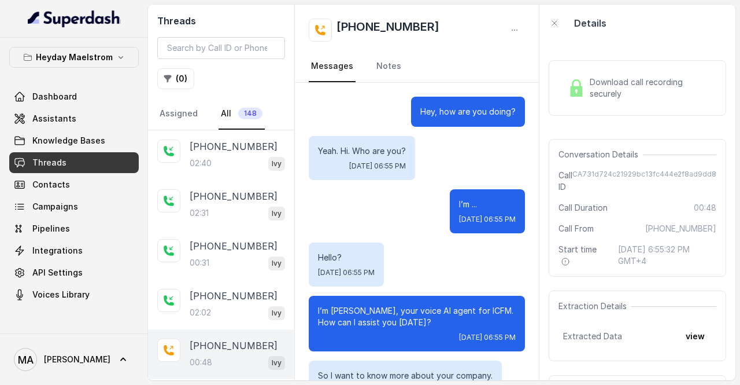  Describe the element at coordinates (51, 185) in the screenshot. I see `span: Contacts` at that location.